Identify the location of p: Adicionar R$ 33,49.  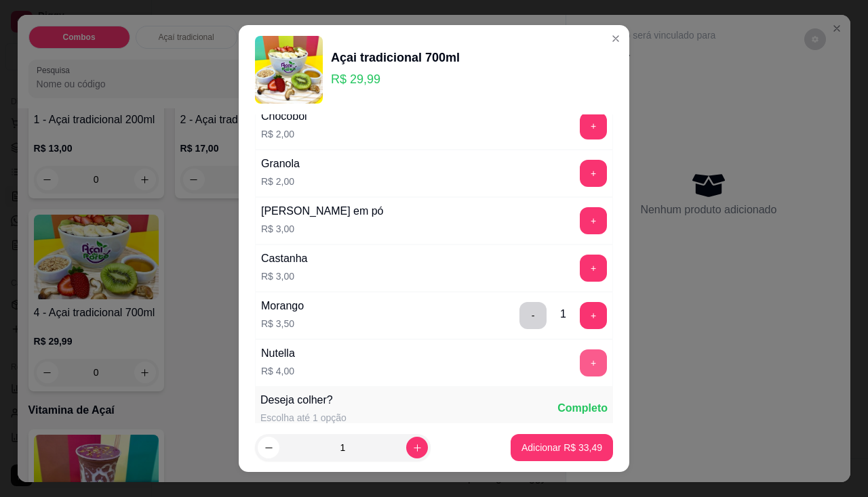
(561, 448).